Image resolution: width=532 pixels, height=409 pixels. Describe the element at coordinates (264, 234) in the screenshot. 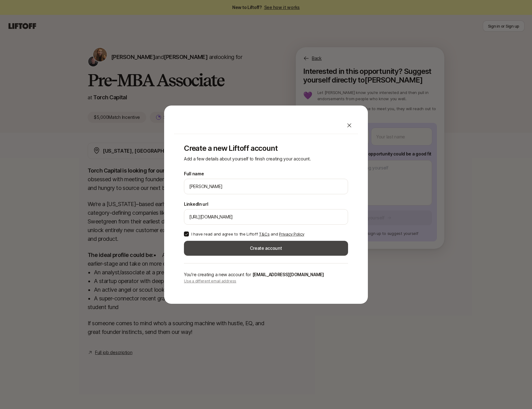

I see `a: T&Cs` at that location.